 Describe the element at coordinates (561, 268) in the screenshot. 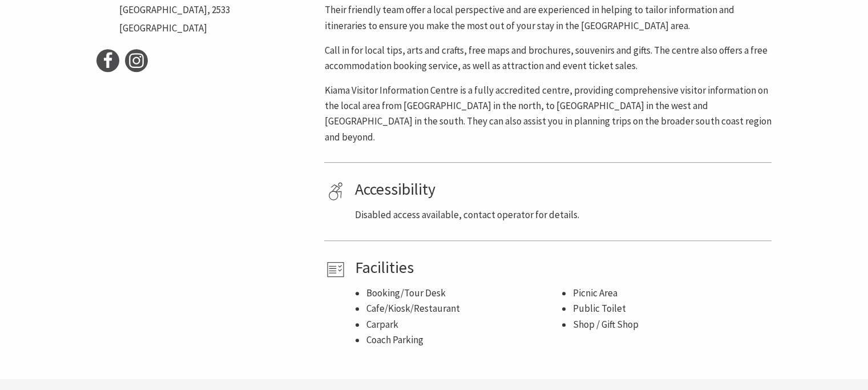

I see `h4: Facilities` at that location.